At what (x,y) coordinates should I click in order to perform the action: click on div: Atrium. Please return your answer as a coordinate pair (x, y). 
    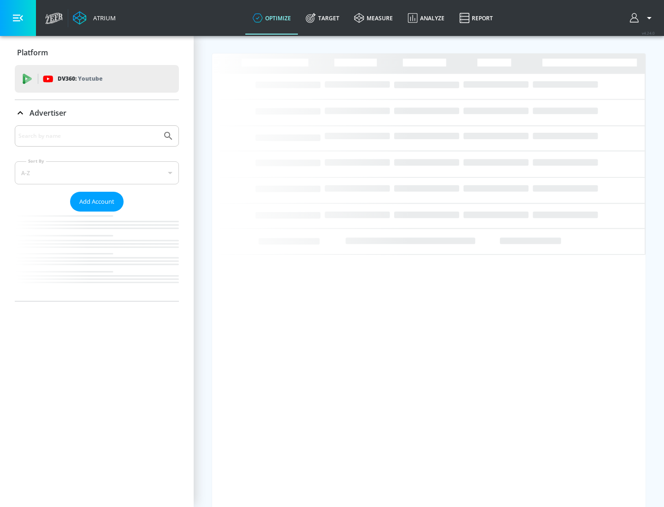
    Looking at the image, I should click on (102, 18).